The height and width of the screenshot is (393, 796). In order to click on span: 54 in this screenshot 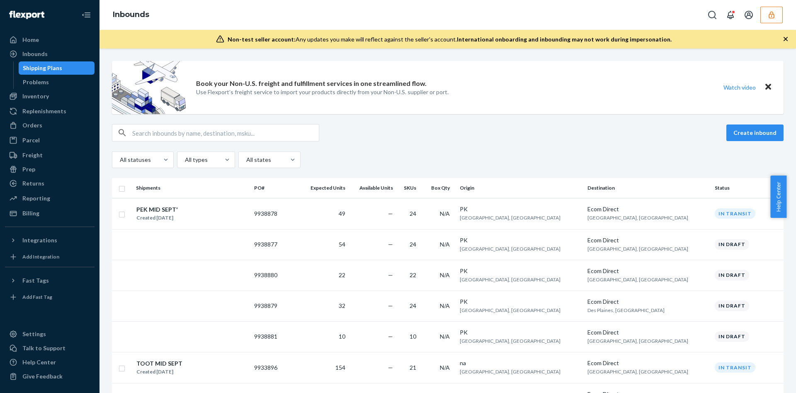, I will do `click(342, 244)`.